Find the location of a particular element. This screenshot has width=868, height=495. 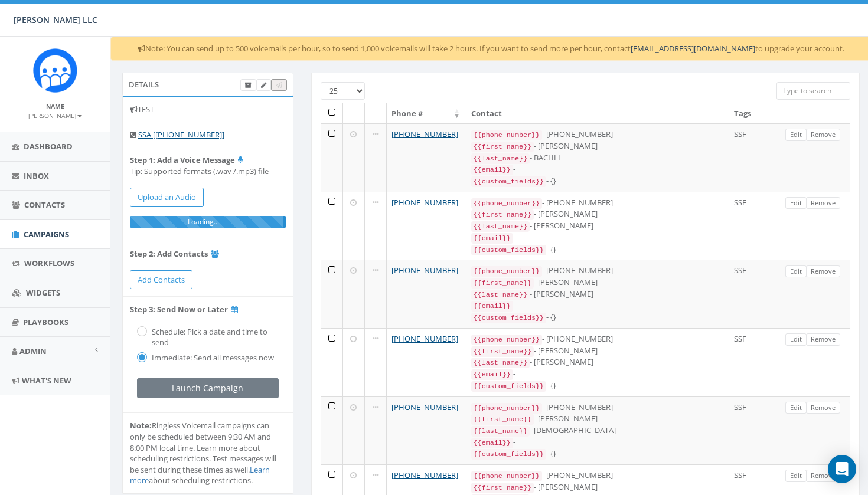

small: Name is located at coordinates (55, 106).